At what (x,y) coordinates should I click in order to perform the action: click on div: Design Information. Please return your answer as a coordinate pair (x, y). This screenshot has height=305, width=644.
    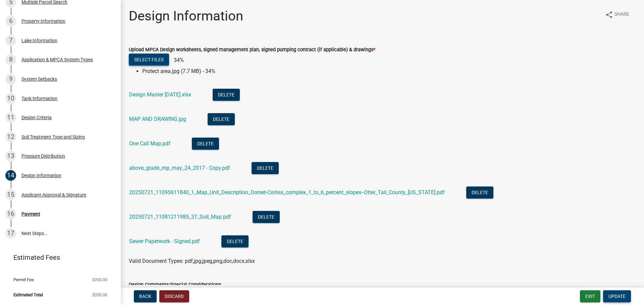
    Looking at the image, I should click on (41, 175).